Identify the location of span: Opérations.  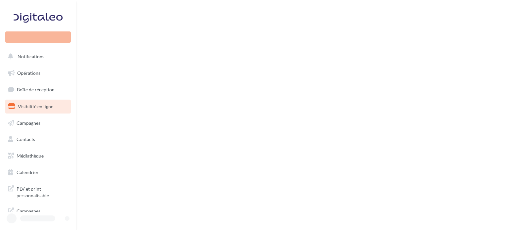
(29, 73).